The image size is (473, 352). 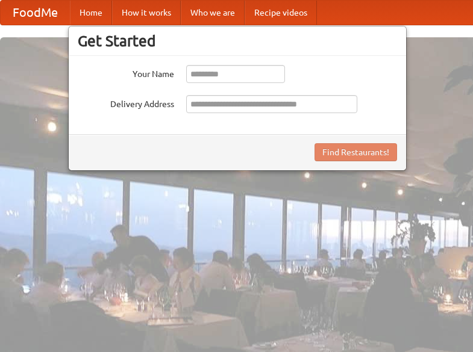 I want to click on a: How it works, so click(x=146, y=13).